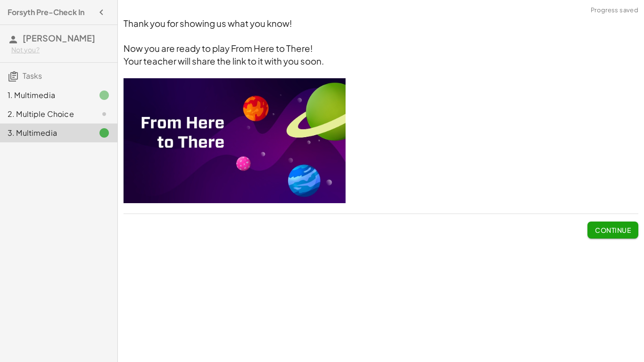 The width and height of the screenshot is (644, 362). What do you see at coordinates (45, 114) in the screenshot?
I see `div: 2. Multiple Choice` at bounding box center [45, 114].